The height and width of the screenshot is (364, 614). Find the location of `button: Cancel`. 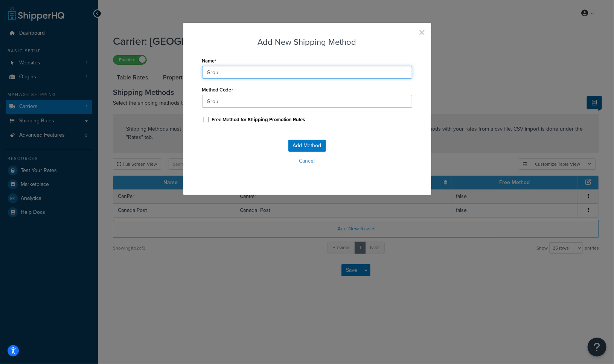

button: Cancel is located at coordinates (307, 161).